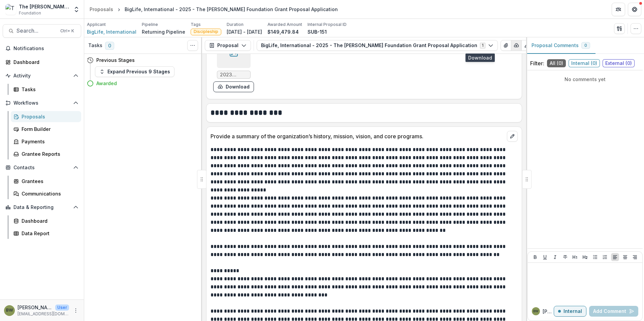  What do you see at coordinates (512, 137) in the screenshot?
I see `button: edit` at bounding box center [512, 137].